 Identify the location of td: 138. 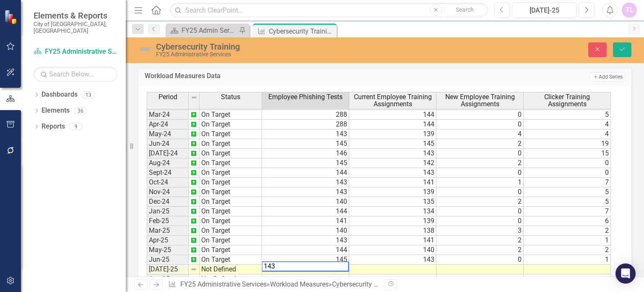
(393, 231).